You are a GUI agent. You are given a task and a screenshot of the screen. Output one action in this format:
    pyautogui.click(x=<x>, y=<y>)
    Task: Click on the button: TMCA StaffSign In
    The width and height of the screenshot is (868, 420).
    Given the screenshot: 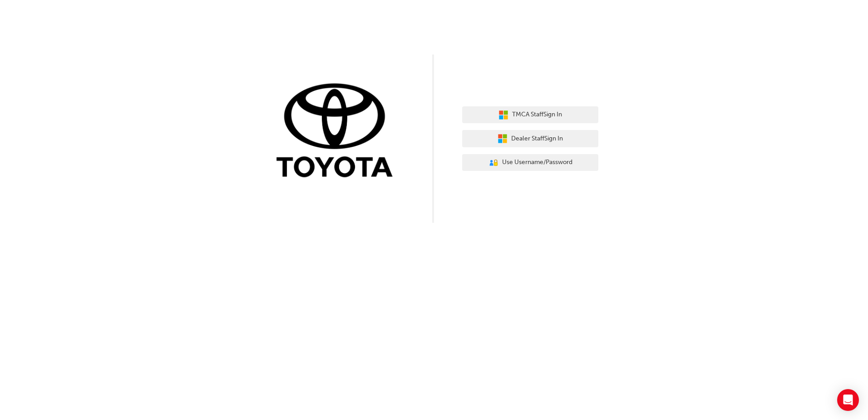 What is the action you would take?
    pyautogui.click(x=530, y=115)
    